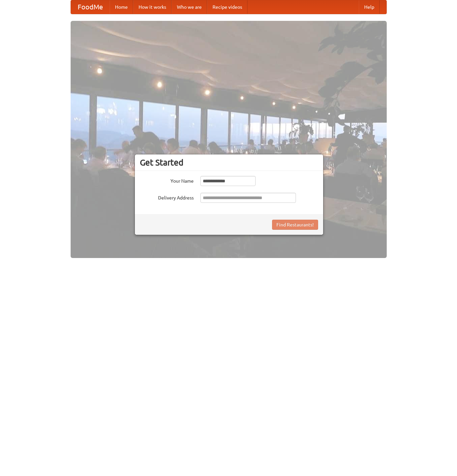 This screenshot has height=476, width=457. What do you see at coordinates (189, 7) in the screenshot?
I see `a: Who we are` at bounding box center [189, 7].